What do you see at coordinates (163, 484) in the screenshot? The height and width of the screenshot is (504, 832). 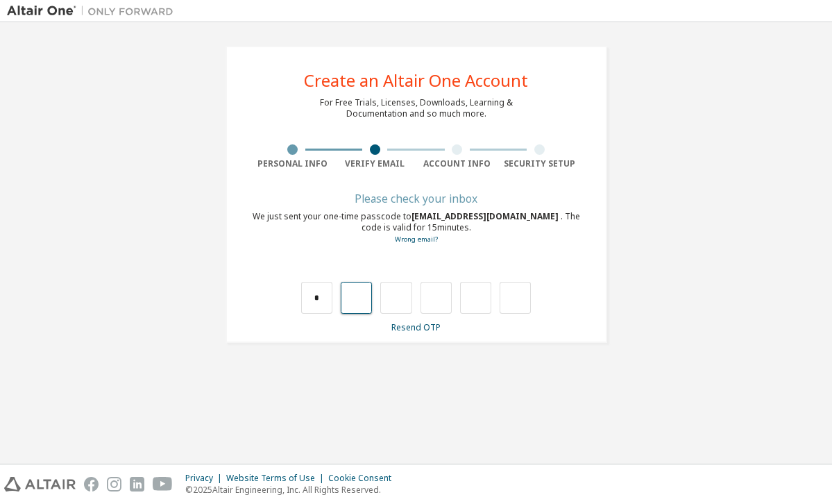 I see `img: youtube.svg` at bounding box center [163, 484].